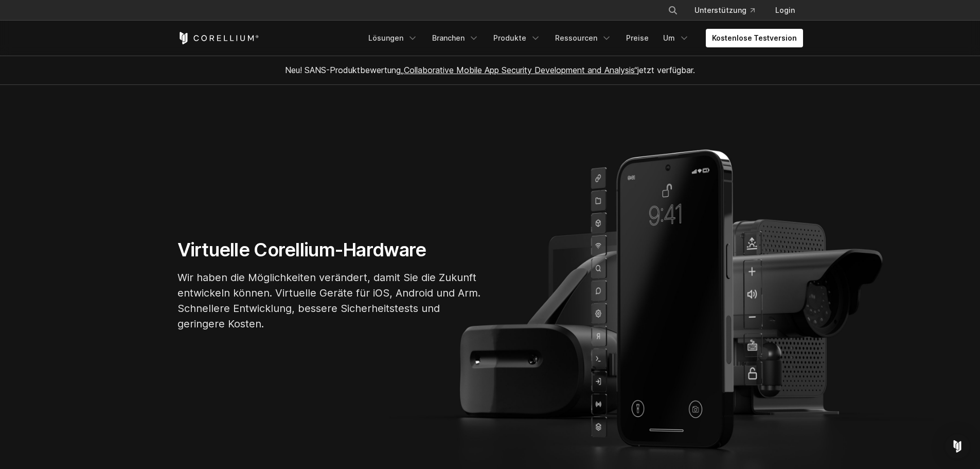 Image resolution: width=980 pixels, height=469 pixels. Describe the element at coordinates (510, 38) in the screenshot. I see `font: Produkte` at that location.